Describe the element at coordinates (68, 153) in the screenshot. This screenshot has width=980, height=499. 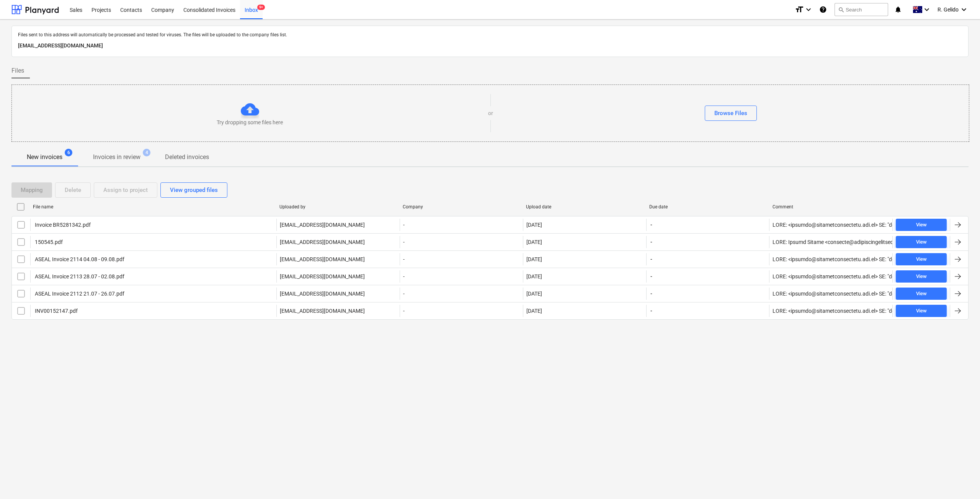
I see `span: 6` at that location.